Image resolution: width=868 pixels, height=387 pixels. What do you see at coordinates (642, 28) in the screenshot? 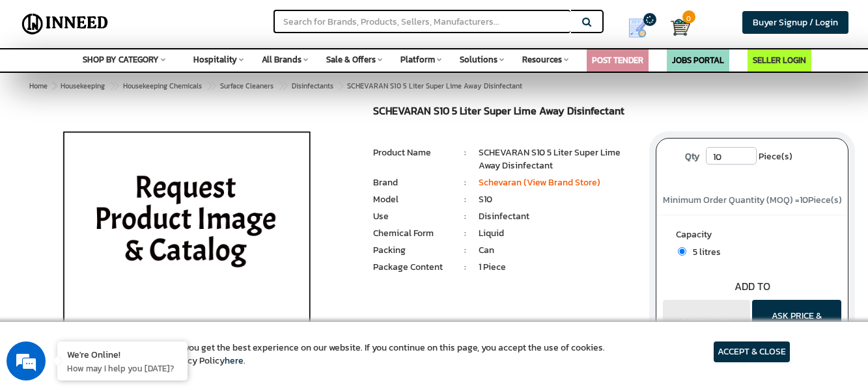
I see `a: my Quotes` at bounding box center [642, 28].